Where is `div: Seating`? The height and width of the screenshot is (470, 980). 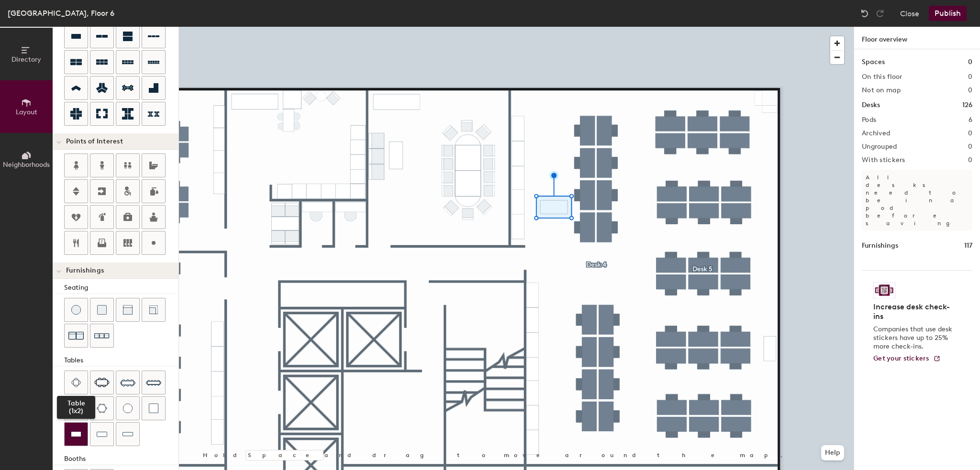
div: Seating is located at coordinates (121, 288).